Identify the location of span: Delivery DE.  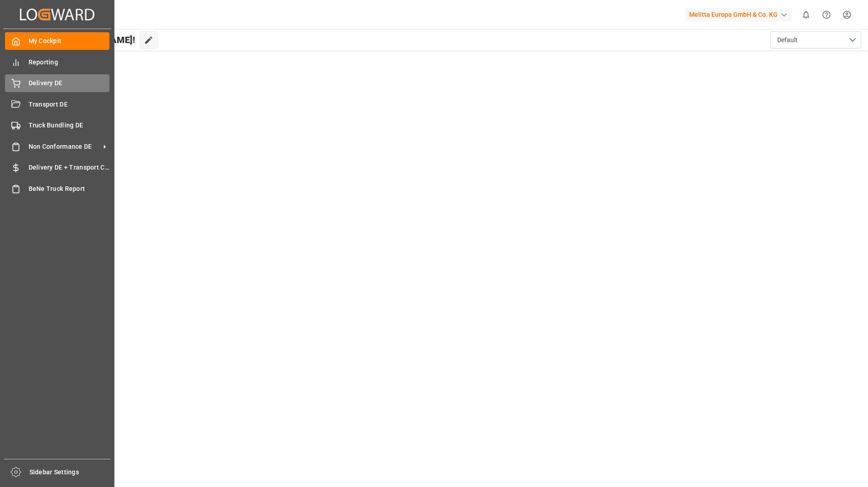
(69, 83).